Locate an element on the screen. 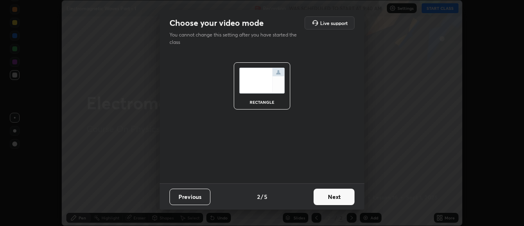 This screenshot has width=524, height=226. div: rectangle is located at coordinates (262, 102).